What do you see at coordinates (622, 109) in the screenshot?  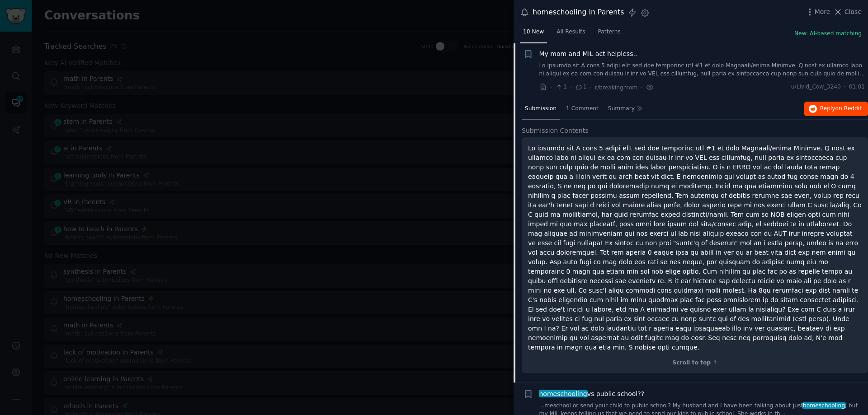 I see `span: Summary` at bounding box center [622, 109].